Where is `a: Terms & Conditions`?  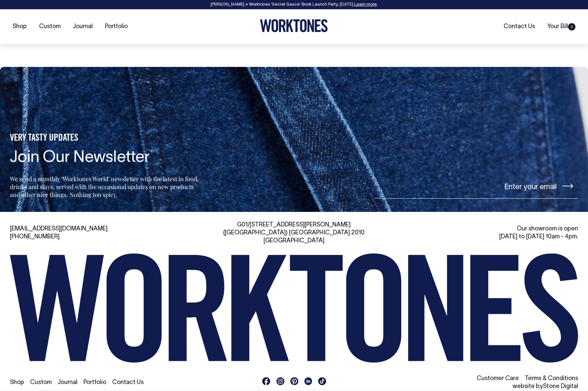
a: Terms & Conditions is located at coordinates (551, 378).